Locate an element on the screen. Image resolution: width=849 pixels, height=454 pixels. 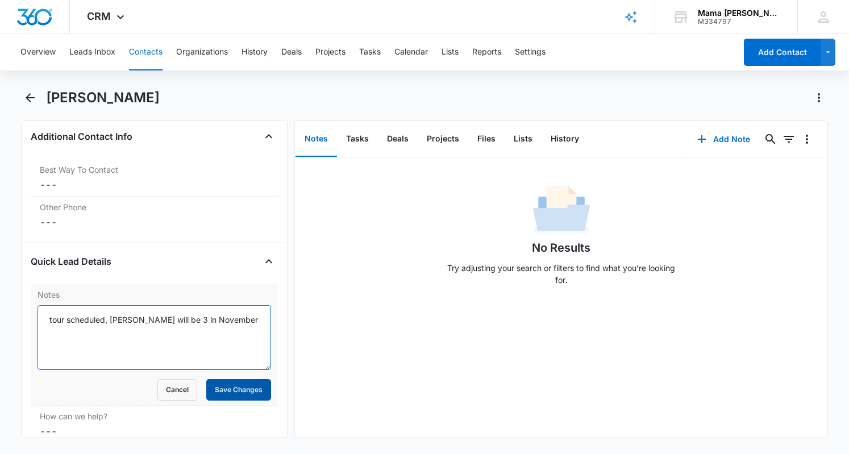
button: Filters is located at coordinates (788, 139).